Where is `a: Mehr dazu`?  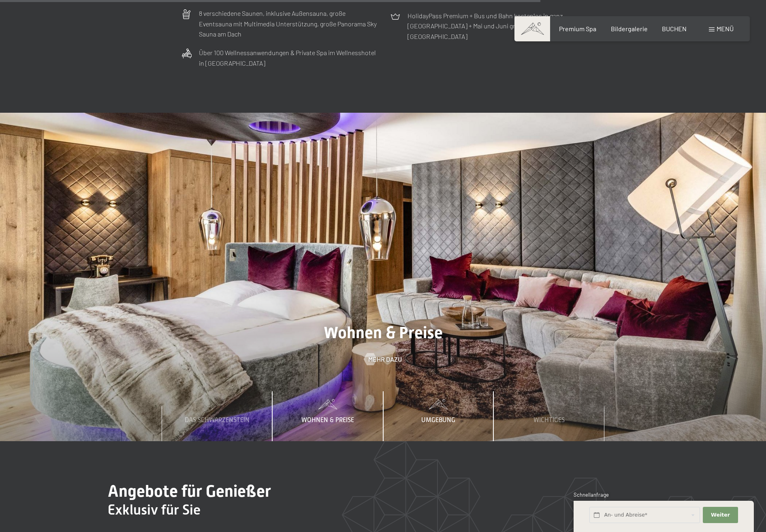 a: Mehr dazu is located at coordinates (383, 359).